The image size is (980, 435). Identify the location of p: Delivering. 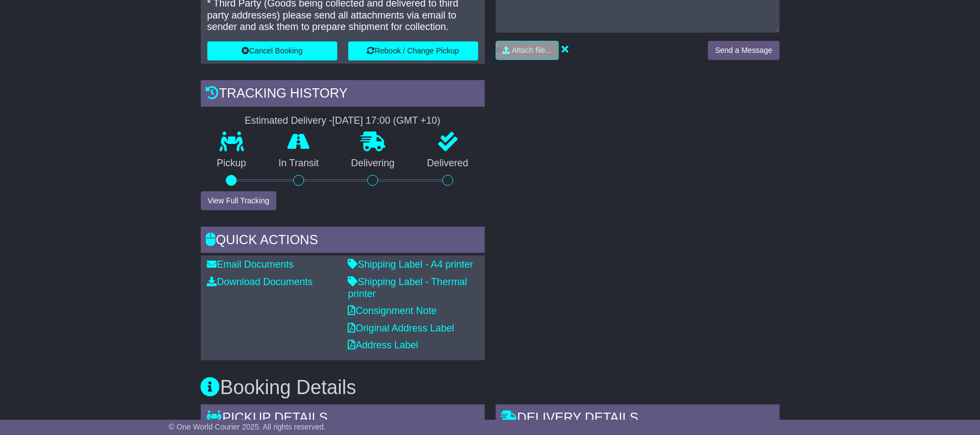
(373, 163).